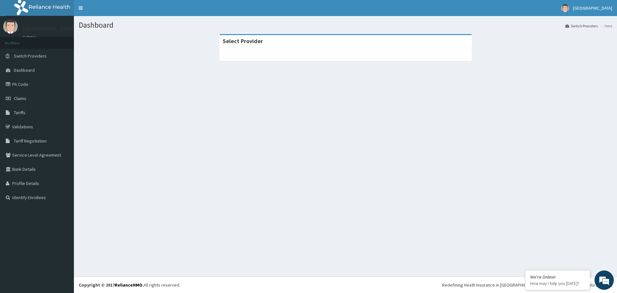 This screenshot has height=293, width=617. Describe the element at coordinates (558, 277) in the screenshot. I see `div: We're Online!` at that location.